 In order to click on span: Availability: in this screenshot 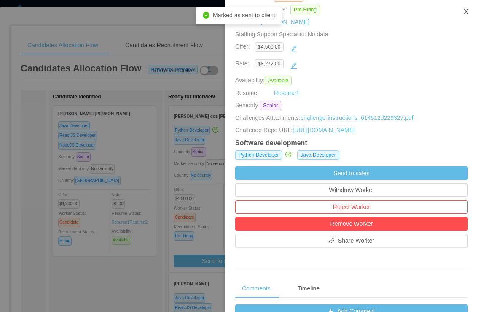, I will do `click(265, 80)`.